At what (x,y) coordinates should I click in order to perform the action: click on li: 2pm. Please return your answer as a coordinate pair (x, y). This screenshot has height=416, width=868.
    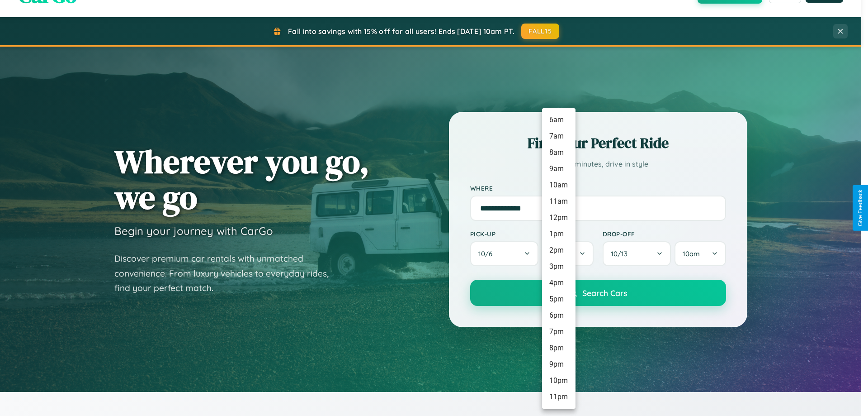
    Looking at the image, I should click on (559, 250).